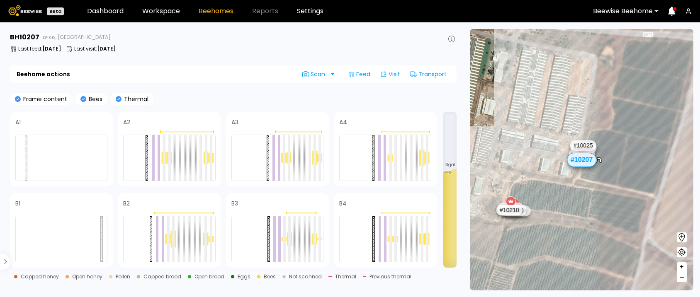  I want to click on div: # 10200, so click(517, 211).